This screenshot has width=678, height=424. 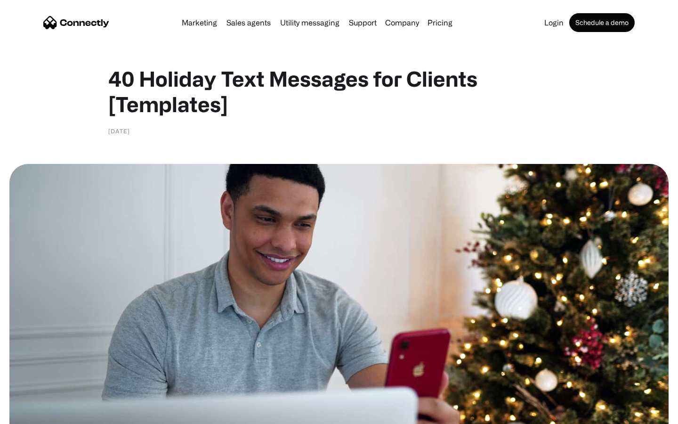 I want to click on a: Support, so click(x=362, y=23).